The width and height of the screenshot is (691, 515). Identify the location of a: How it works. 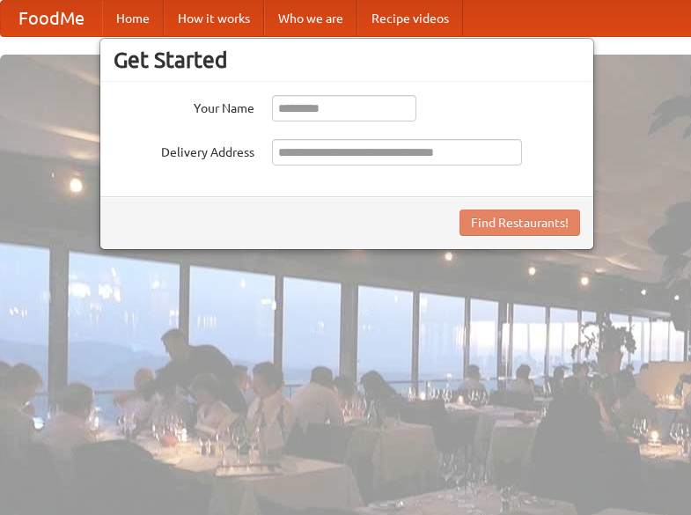
(214, 18).